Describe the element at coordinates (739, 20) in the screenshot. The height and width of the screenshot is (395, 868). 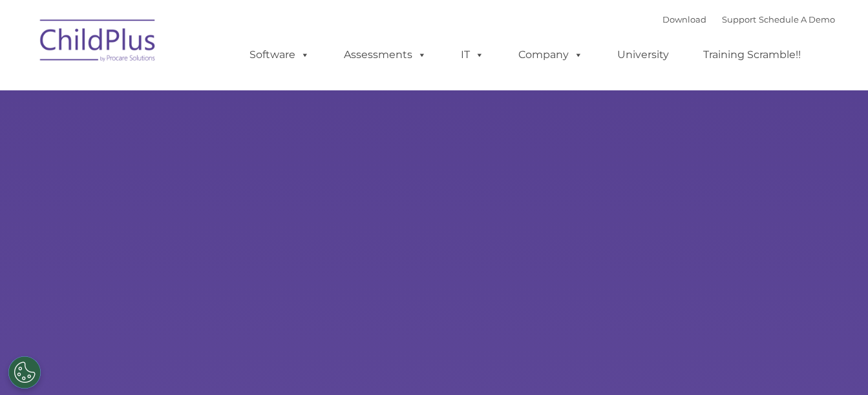
I see `a: Support` at that location.